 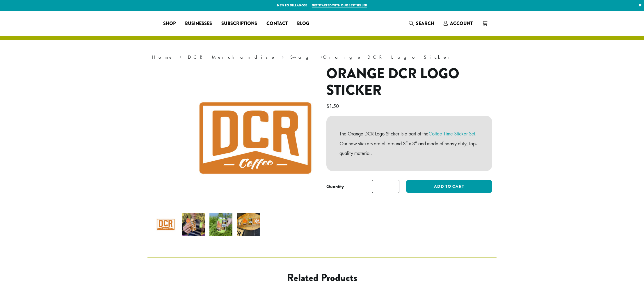 I want to click on h2: Related products, so click(x=322, y=278).